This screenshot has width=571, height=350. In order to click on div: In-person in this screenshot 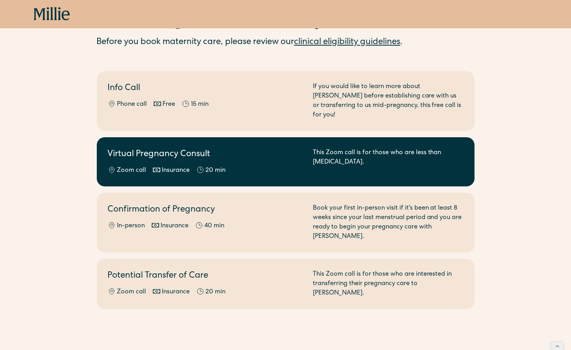, I will do `click(131, 226)`.